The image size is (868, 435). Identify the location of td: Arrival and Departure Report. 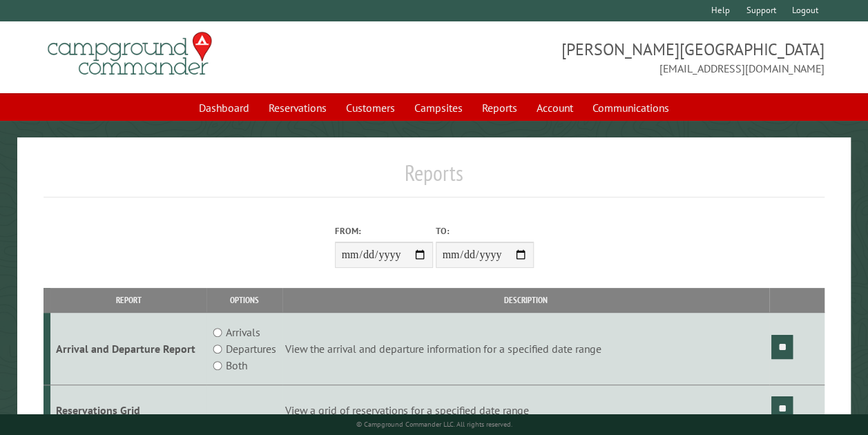
(128, 349).